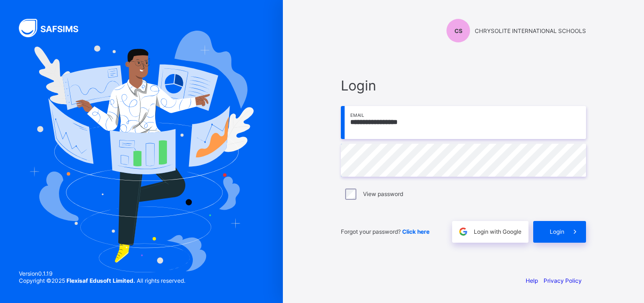  I want to click on a: Click here, so click(416, 231).